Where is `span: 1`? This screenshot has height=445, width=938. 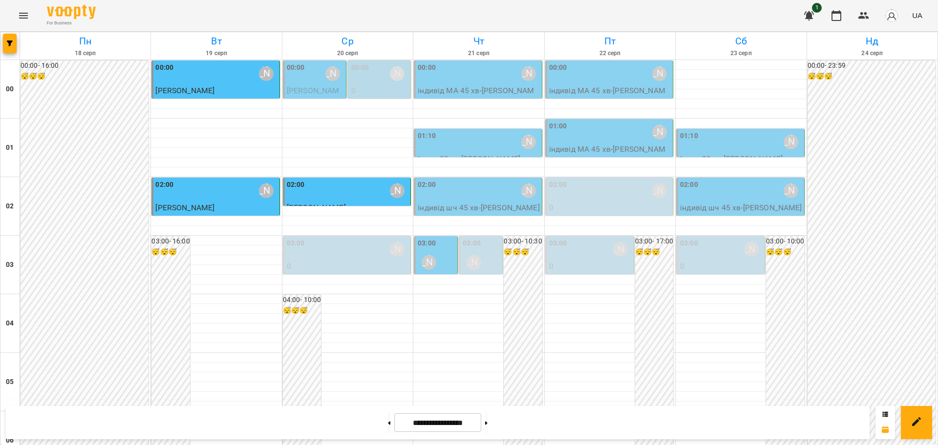
span: 1 is located at coordinates (817, 8).